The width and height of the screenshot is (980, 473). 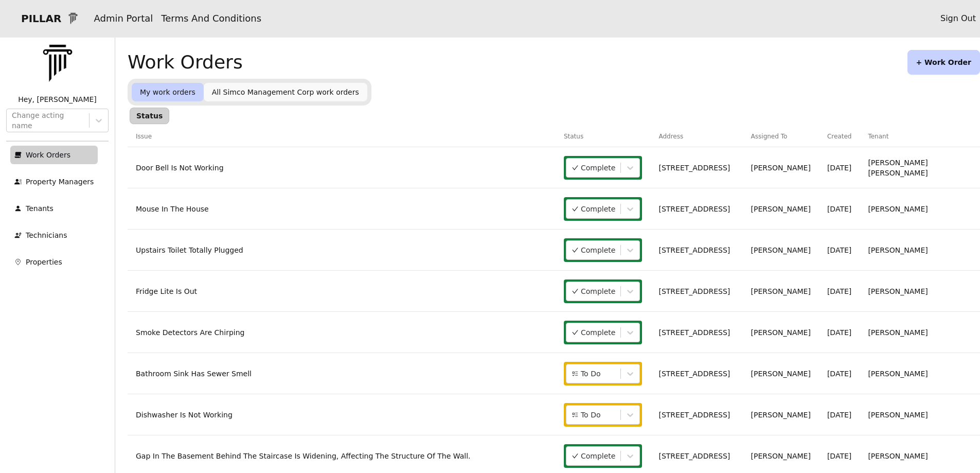 What do you see at coordinates (920, 137) in the screenshot?
I see `th: Tenant` at bounding box center [920, 137].